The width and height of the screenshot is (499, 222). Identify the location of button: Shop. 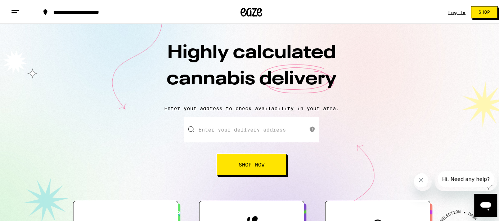
(485, 12).